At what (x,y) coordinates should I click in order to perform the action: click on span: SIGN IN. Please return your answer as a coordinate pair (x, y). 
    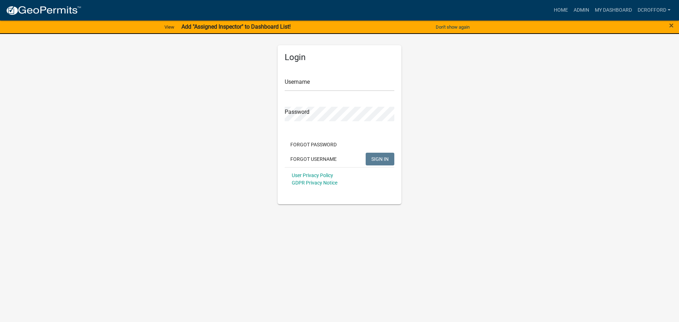
    Looking at the image, I should click on (380, 159).